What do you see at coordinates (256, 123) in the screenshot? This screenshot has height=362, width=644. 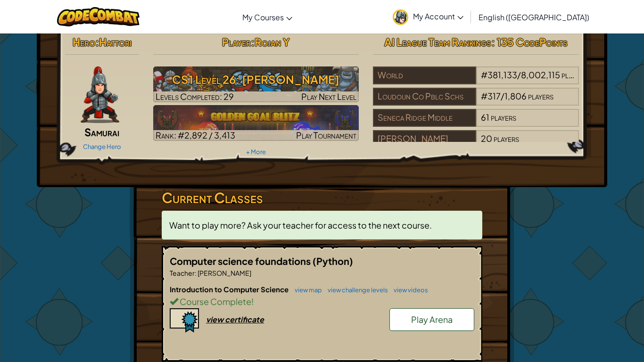 I see `a: Rank: #2,892 / 3,413Play Tournament` at bounding box center [256, 123].